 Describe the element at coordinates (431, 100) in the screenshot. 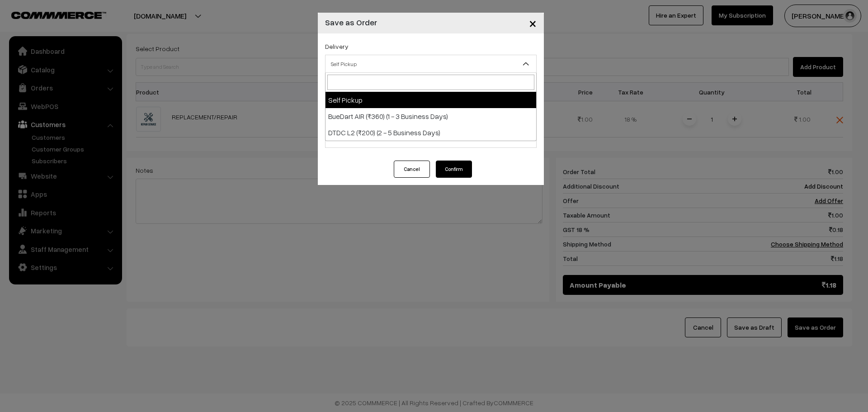

I see `li: Self Pickup` at that location.